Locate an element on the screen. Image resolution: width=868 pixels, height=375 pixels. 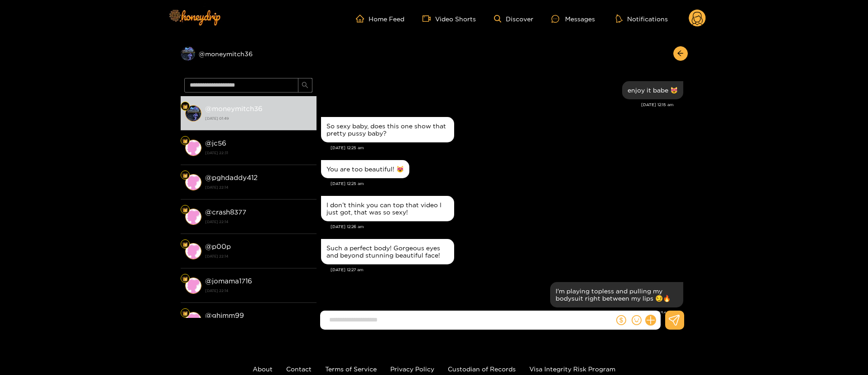
strong: @ jomama1716 is located at coordinates (229, 280).